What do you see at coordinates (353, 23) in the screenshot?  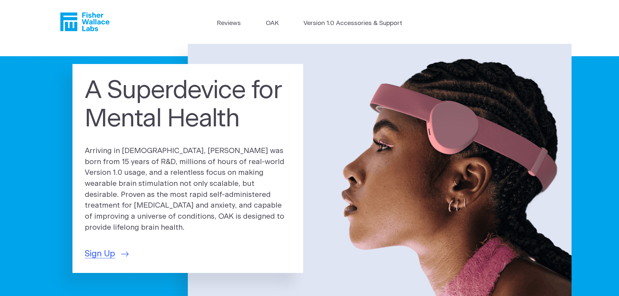 I see `a: Version 1.0 Accessories & Support` at bounding box center [353, 23].